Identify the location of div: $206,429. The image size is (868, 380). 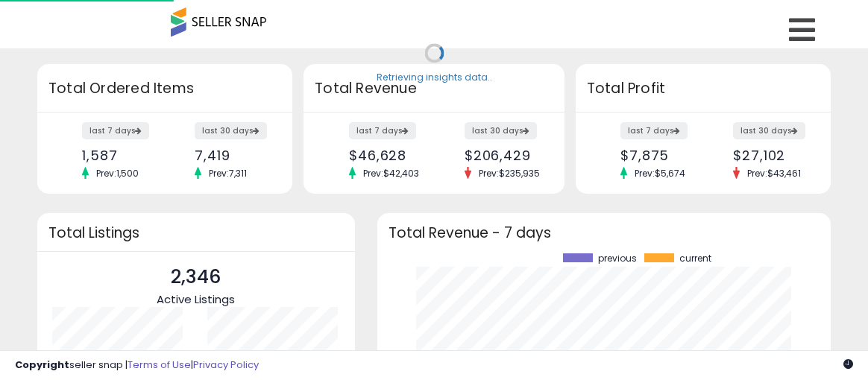
(501, 155).